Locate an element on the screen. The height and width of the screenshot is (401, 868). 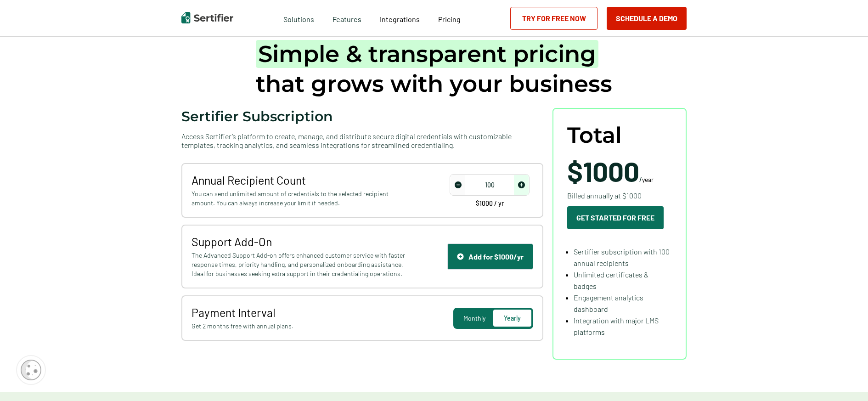
span: Simple & transparent pricing is located at coordinates (427, 54).